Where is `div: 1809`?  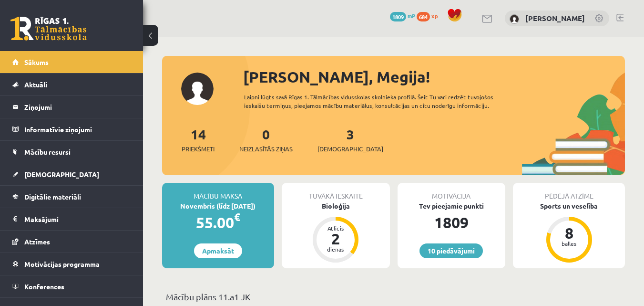 div: 1809 is located at coordinates (451, 223).